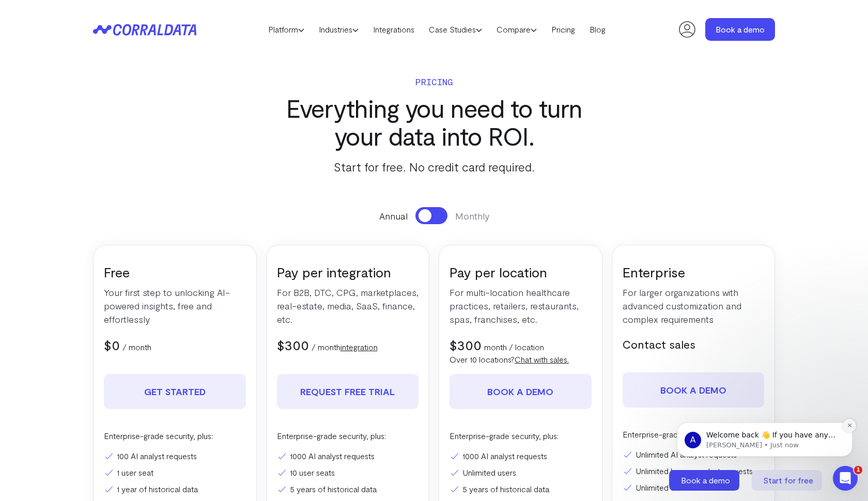 Image resolution: width=868 pixels, height=501 pixels. What do you see at coordinates (520, 359) in the screenshot?
I see `p: Over 10 locations?` at bounding box center [520, 359].